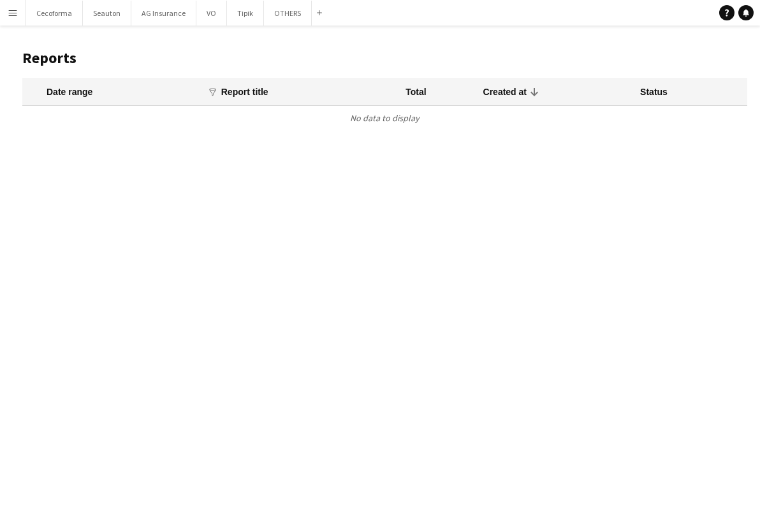 This screenshot has width=760, height=532. I want to click on h1: Reports, so click(384, 58).